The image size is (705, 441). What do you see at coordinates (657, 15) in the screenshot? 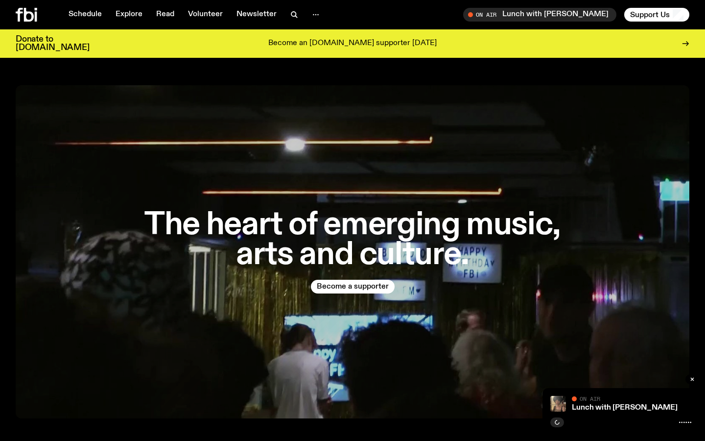
I see `button: Support Us` at bounding box center [657, 15].